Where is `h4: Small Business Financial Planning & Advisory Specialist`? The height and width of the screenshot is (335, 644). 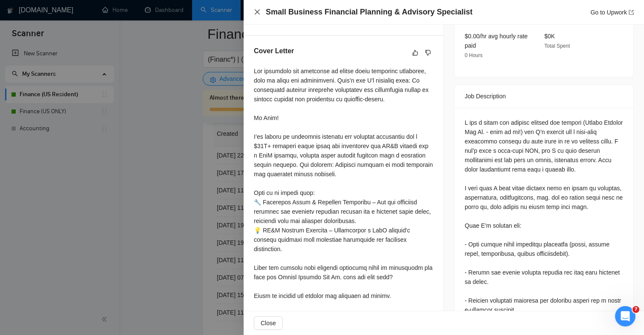 h4: Small Business Financial Planning & Advisory Specialist is located at coordinates (369, 12).